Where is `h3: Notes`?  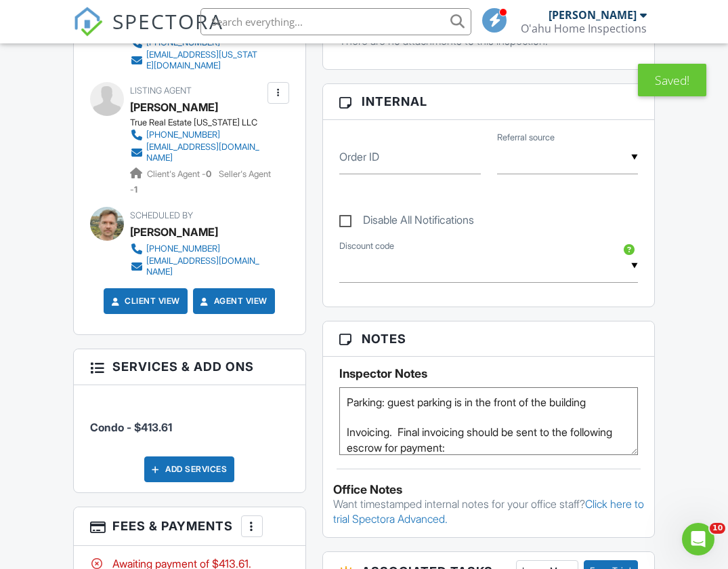 h3: Notes is located at coordinates (489, 339).